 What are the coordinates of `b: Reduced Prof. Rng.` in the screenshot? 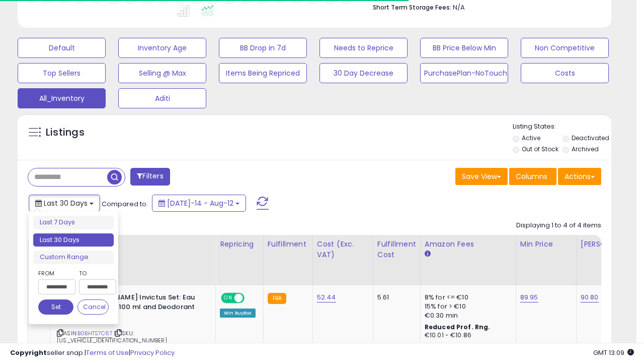 It's located at (458, 326).